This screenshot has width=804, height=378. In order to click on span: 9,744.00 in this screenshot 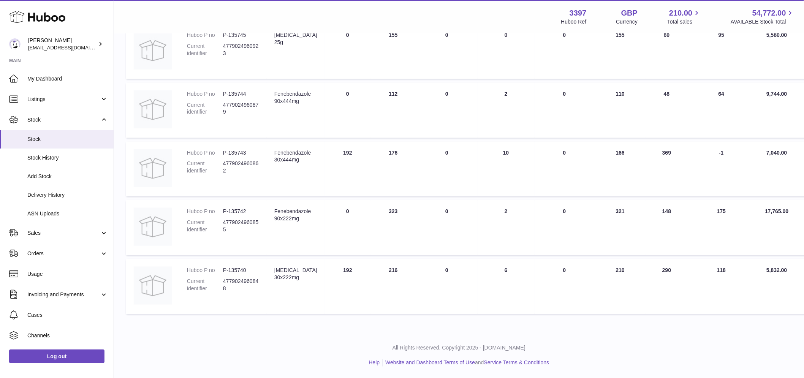, I will do `click(777, 94)`.